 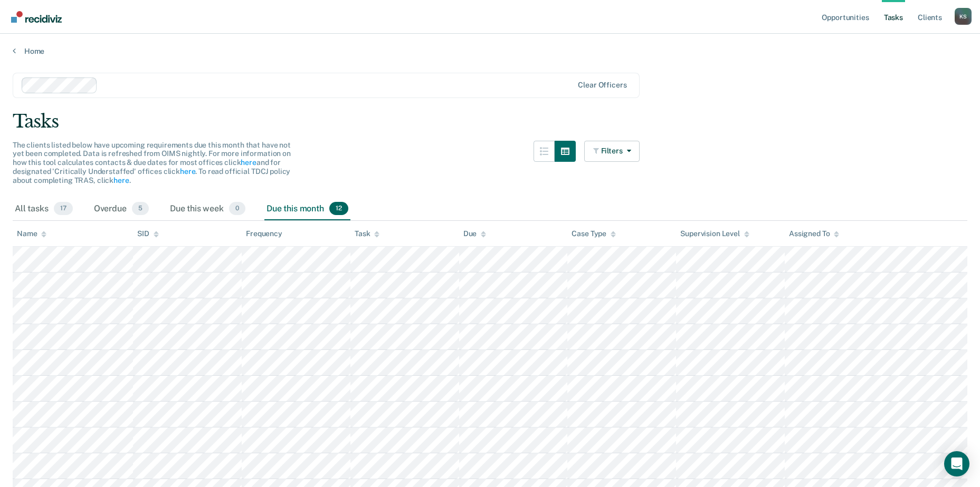 I want to click on div: Tasks, so click(x=490, y=121).